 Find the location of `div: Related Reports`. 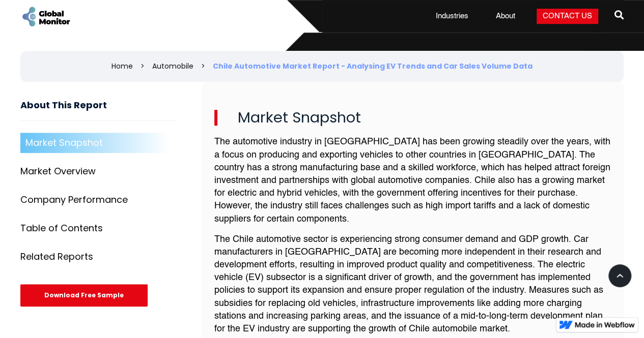

div: Related Reports is located at coordinates (57, 257).